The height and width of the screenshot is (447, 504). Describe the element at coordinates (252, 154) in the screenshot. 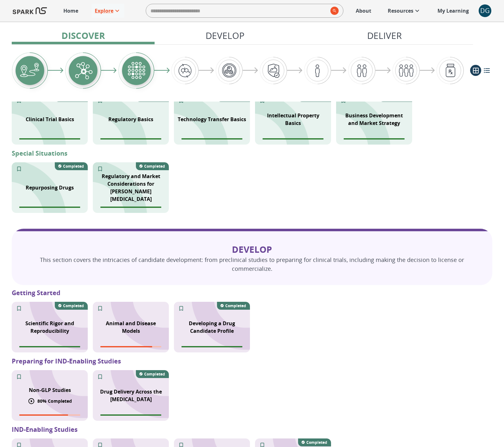

I see `p: Special Situations` at that location.